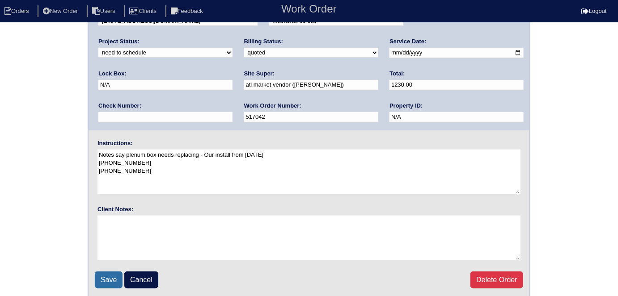  Describe the element at coordinates (61, 11) in the screenshot. I see `li: New Order` at that location.